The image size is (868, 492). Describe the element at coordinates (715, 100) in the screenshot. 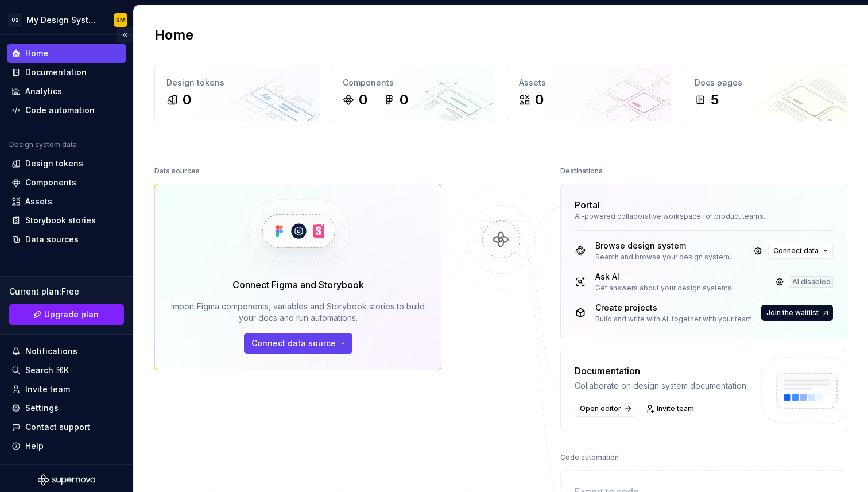

I see `div: 5` at that location.